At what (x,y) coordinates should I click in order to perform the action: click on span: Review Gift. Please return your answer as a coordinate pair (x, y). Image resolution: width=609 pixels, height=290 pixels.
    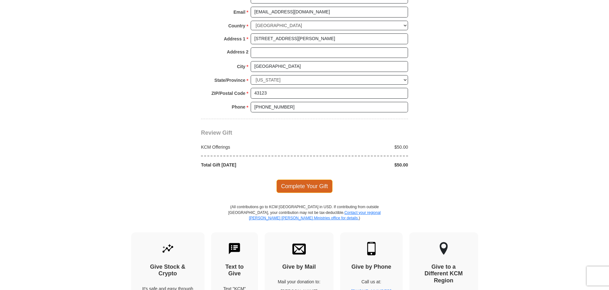
    Looking at the image, I should click on (217, 133).